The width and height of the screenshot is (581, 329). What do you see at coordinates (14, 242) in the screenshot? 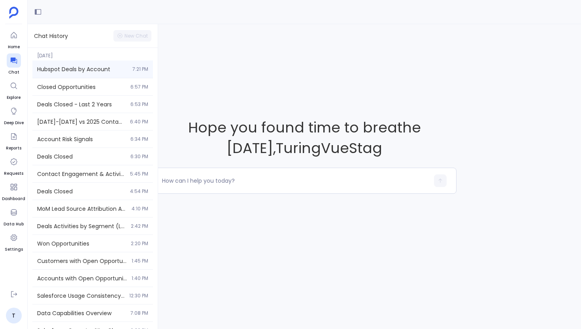
I see `a: Settings` at bounding box center [14, 242].